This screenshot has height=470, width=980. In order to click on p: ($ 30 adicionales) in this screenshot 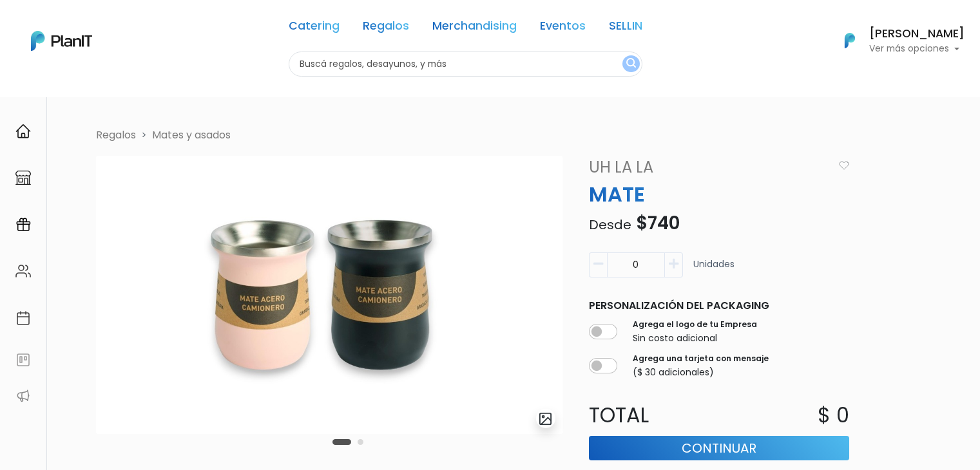, I will do `click(700, 372)`.